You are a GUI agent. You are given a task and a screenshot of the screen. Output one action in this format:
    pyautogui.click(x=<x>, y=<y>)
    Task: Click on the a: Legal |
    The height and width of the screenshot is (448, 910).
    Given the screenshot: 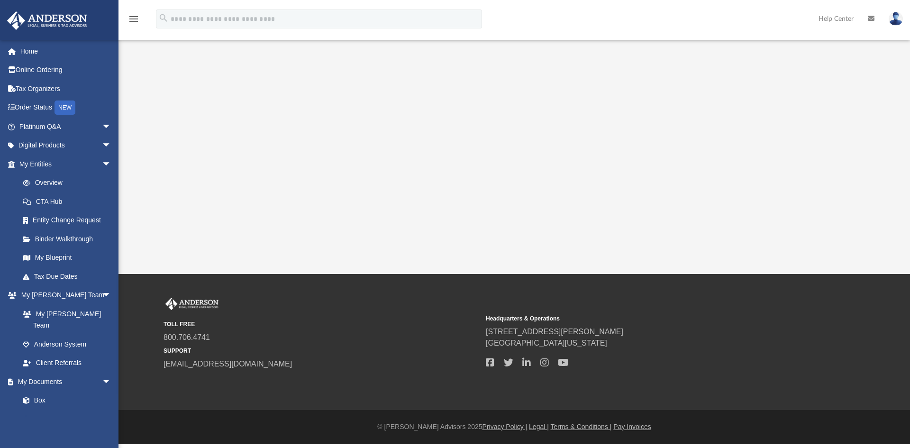 What is the action you would take?
    pyautogui.click(x=539, y=426)
    